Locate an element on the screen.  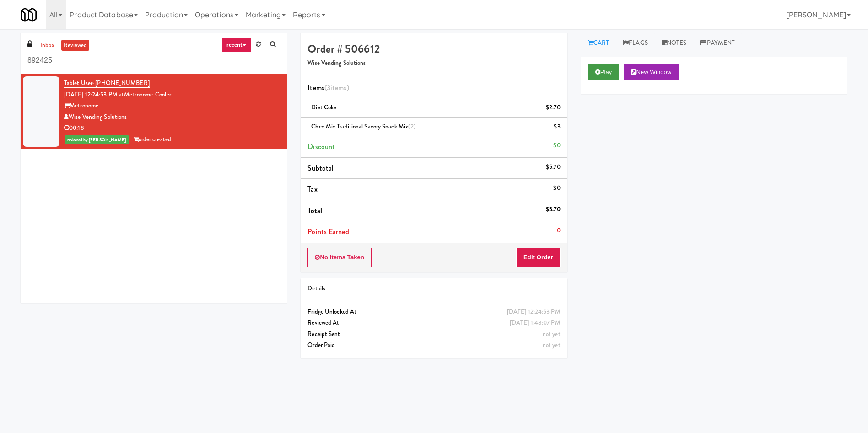
div: Metronome is located at coordinates (172, 105).